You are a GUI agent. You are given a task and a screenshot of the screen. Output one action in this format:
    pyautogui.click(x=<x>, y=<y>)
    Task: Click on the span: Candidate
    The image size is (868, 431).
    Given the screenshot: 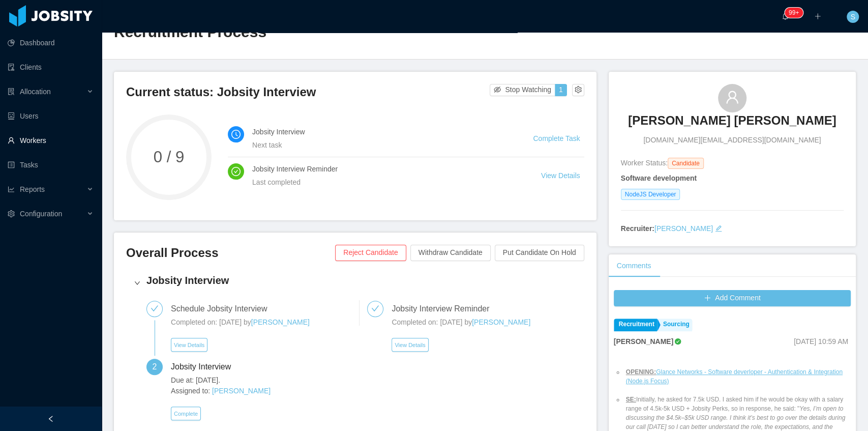 What is the action you would take?
    pyautogui.click(x=686, y=163)
    